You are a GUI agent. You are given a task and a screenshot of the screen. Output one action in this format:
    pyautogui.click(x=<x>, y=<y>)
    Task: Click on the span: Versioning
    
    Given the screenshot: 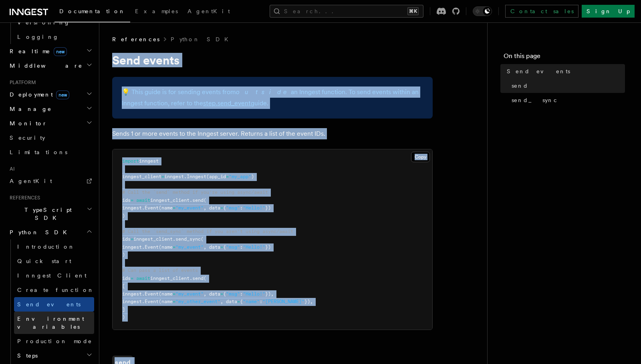 What is the action you would take?
    pyautogui.click(x=44, y=22)
    